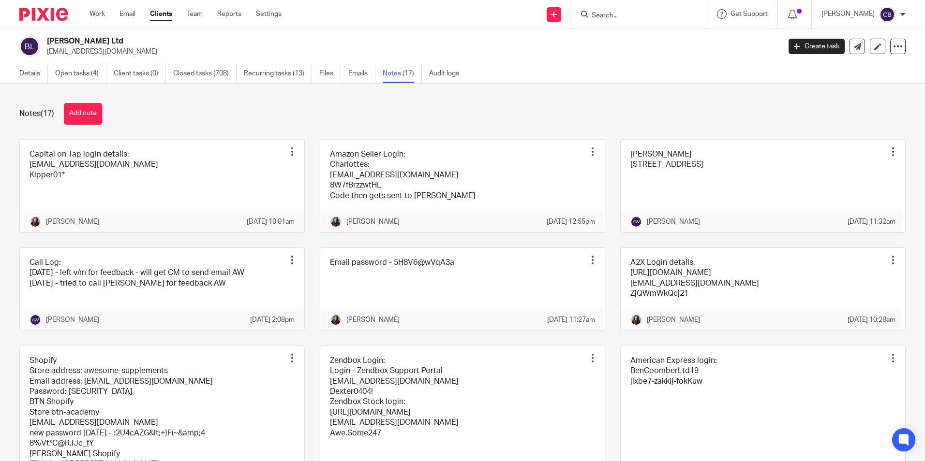 The image size is (925, 461). I want to click on button: Add note, so click(83, 114).